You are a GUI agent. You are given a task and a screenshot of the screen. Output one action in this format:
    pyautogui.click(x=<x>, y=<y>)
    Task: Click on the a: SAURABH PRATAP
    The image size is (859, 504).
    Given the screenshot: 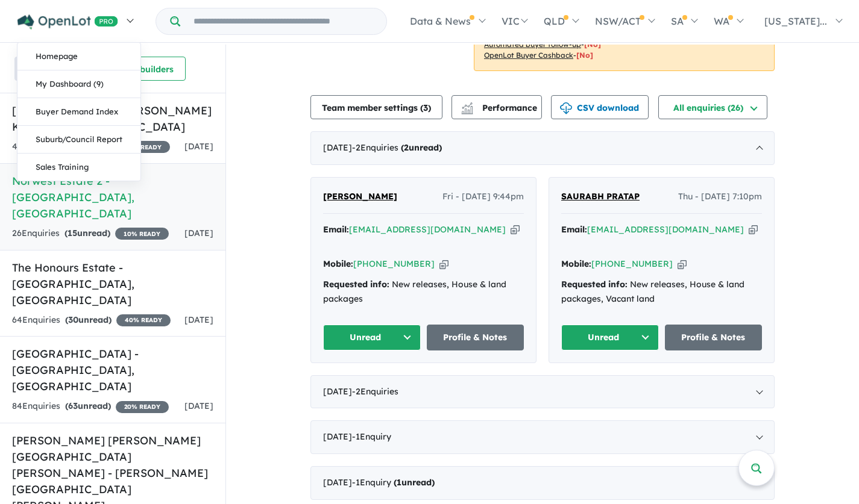 What is the action you would take?
    pyautogui.click(x=601, y=197)
    